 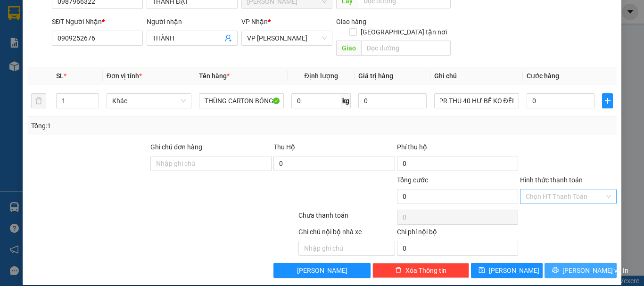 What do you see at coordinates (346, 248) in the screenshot?
I see `input: Nhập ghi chú` at bounding box center [346, 248].